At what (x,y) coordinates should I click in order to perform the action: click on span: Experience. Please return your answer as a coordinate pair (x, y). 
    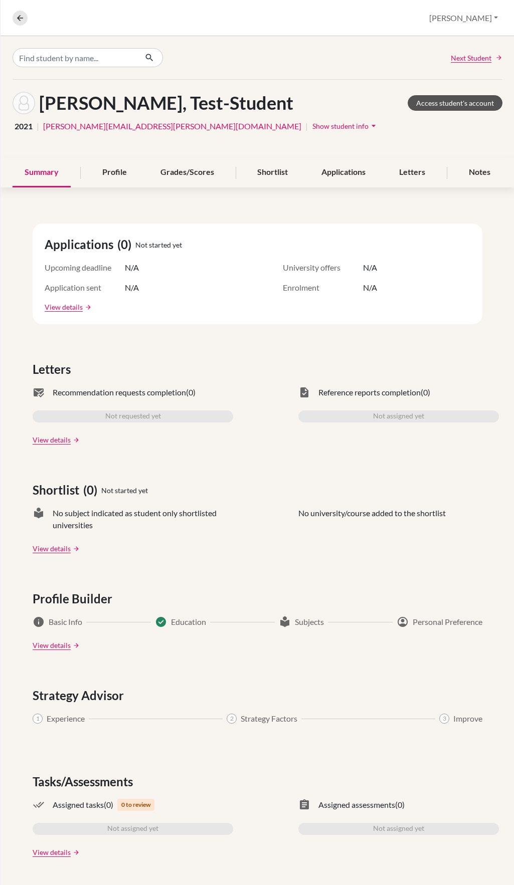
    Looking at the image, I should click on (66, 718).